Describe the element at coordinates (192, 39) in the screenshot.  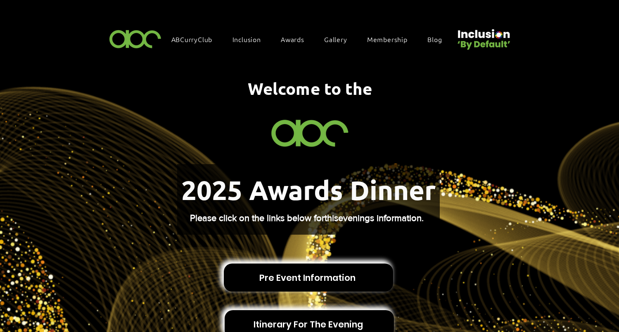
I see `span: ABCurryClub` at that location.